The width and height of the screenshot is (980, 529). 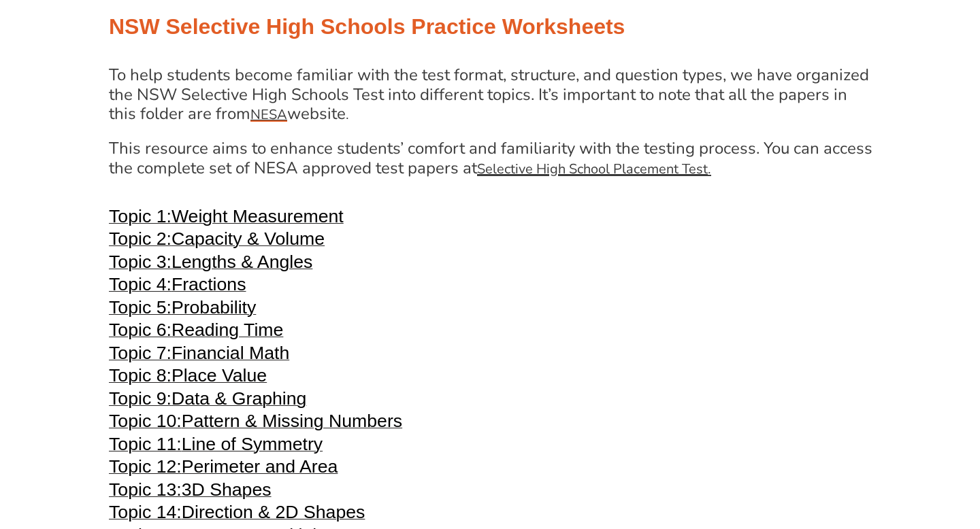 What do you see at coordinates (145, 444) in the screenshot?
I see `span: Topic 11:` at bounding box center [145, 444].